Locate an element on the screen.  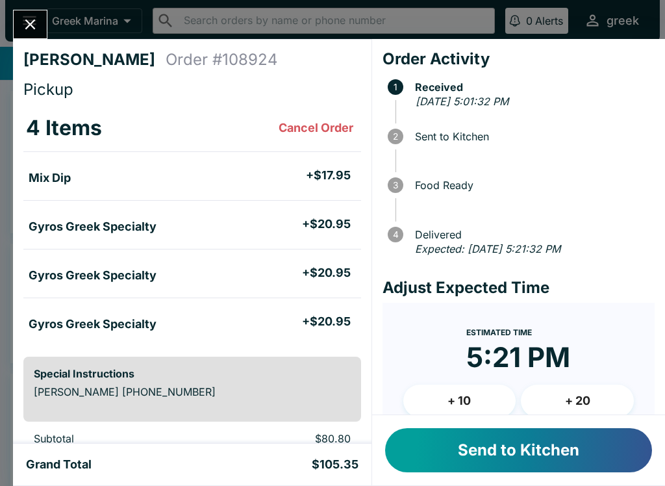
p: $80.80 is located at coordinates (287, 439).